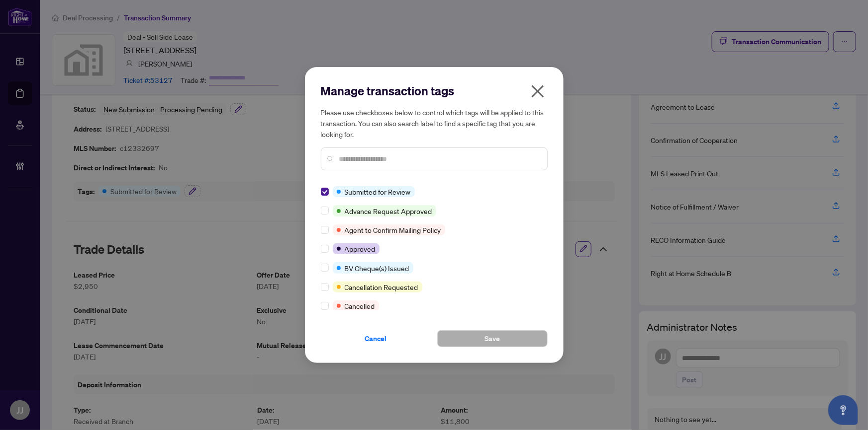 This screenshot has width=868, height=430. Describe the element at coordinates (376, 339) in the screenshot. I see `span: Cancel` at that location.